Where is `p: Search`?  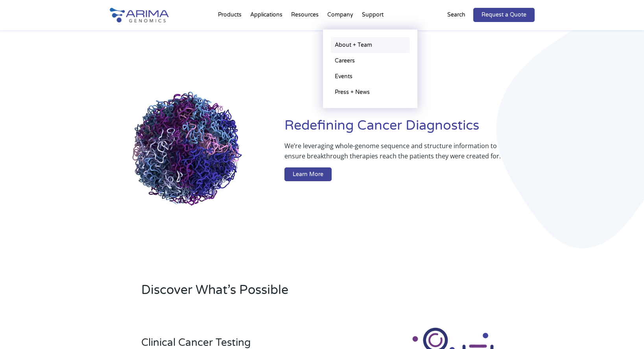
p: Search is located at coordinates (456, 15).